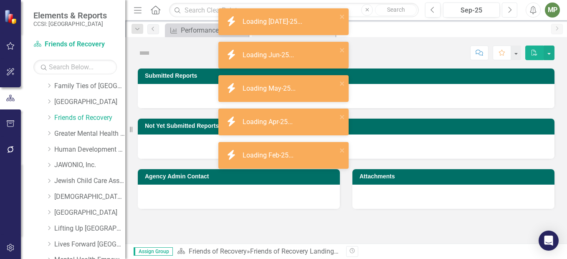 The height and width of the screenshot is (259, 567). I want to click on h3: Submitted Reports, so click(347, 76).